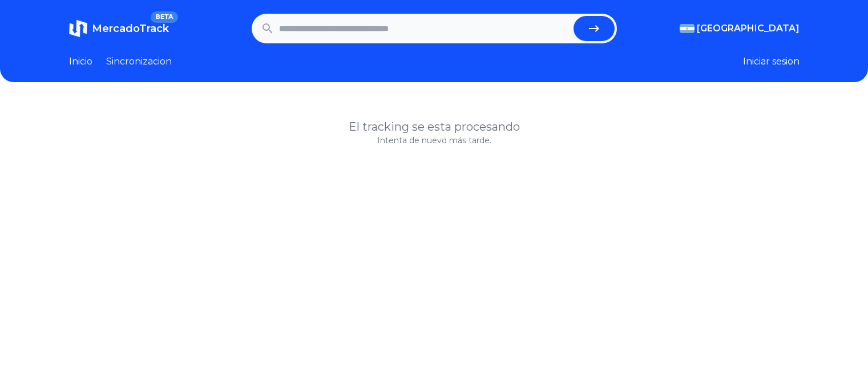  I want to click on button: Iniciar sesion, so click(771, 61).